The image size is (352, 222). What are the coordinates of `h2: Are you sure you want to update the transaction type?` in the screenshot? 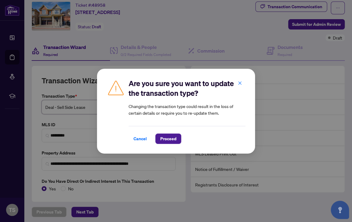 It's located at (187, 88).